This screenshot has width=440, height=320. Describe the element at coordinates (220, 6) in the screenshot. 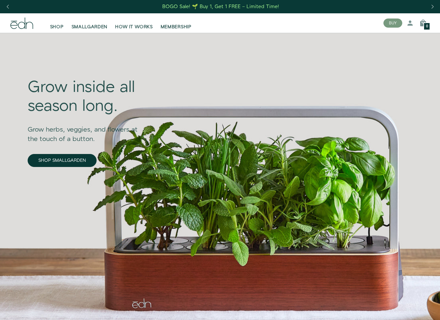

I see `div: BOGO Sale! 🌱 Buy 1, Get 1 FREE – Limited Time!` at that location.